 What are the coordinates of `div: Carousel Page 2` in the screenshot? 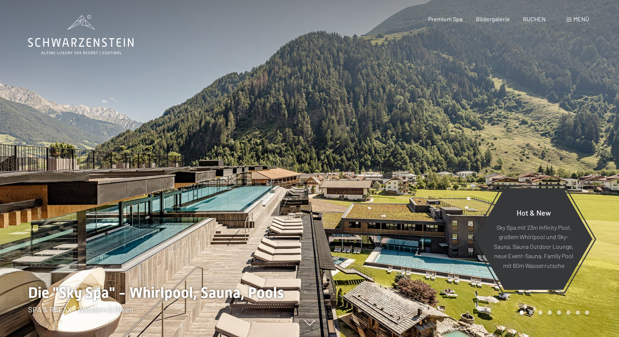 It's located at (531, 312).